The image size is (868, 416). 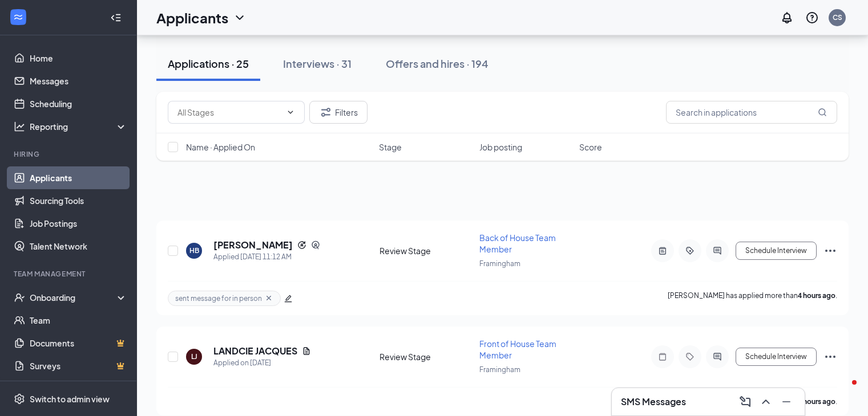 I want to click on svg: QuestionInfo, so click(x=812, y=18).